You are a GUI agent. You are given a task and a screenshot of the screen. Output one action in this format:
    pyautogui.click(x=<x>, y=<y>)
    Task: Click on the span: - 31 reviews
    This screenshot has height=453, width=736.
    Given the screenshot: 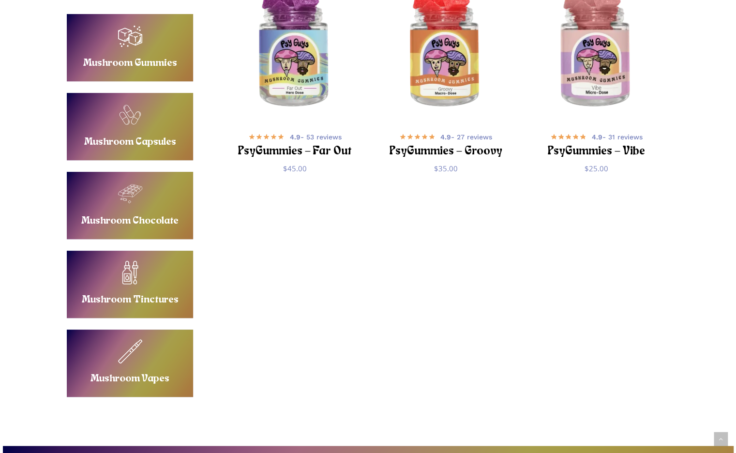 What is the action you would take?
    pyautogui.click(x=616, y=137)
    